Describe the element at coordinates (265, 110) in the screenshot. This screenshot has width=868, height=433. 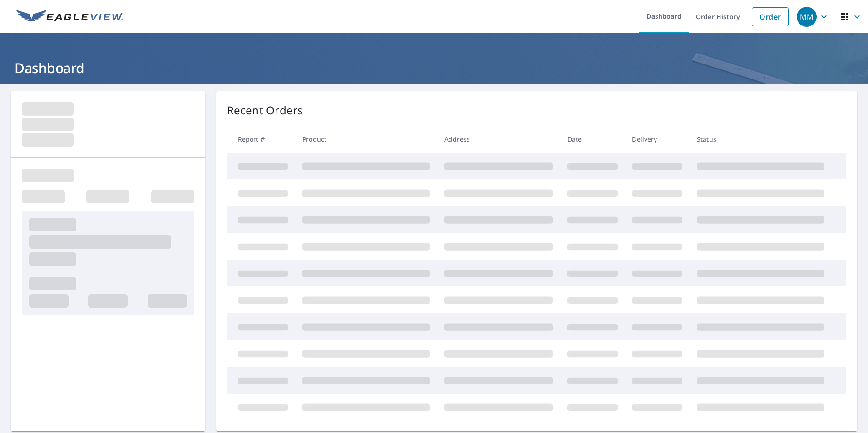
I see `p: Recent Orders` at that location.